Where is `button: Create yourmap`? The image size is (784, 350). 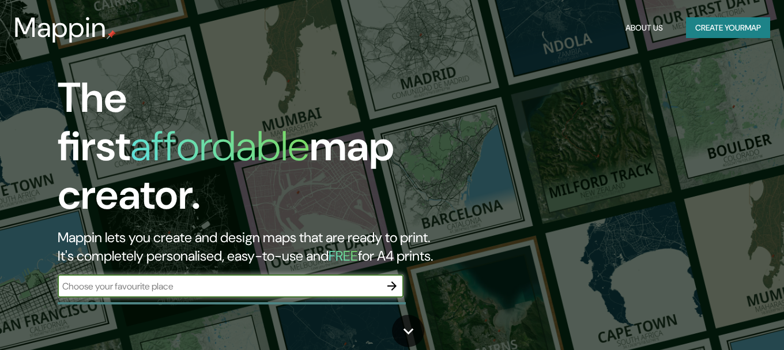 button: Create yourmap is located at coordinates (728, 28).